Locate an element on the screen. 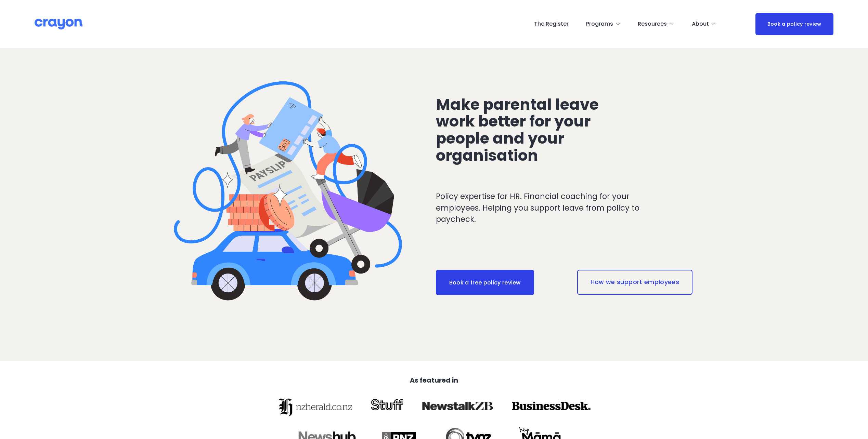 This screenshot has width=868, height=439. span: Resources is located at coordinates (652, 24).